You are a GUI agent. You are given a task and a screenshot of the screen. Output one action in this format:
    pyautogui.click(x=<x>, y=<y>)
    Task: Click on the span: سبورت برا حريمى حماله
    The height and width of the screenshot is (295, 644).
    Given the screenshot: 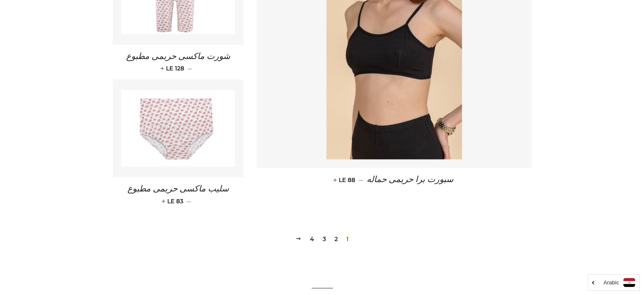 What is the action you would take?
    pyautogui.click(x=410, y=179)
    